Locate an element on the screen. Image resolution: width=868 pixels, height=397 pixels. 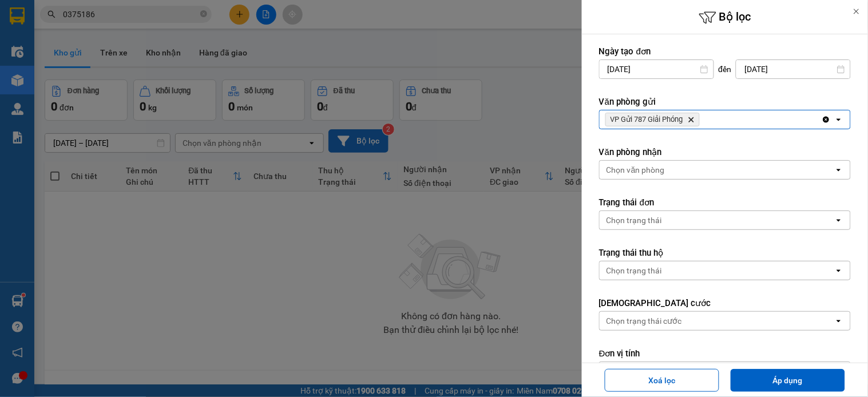
input: Selected VP Gửi 787 Giải Phóng. is located at coordinates (703, 119).